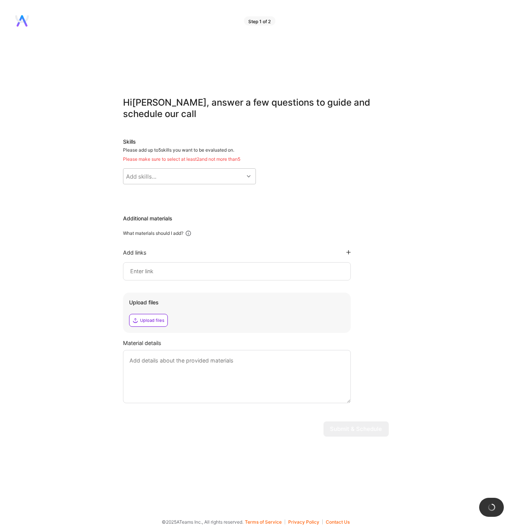 This screenshot has height=532, width=519. I want to click on button: Privacy Policy, so click(305, 522).